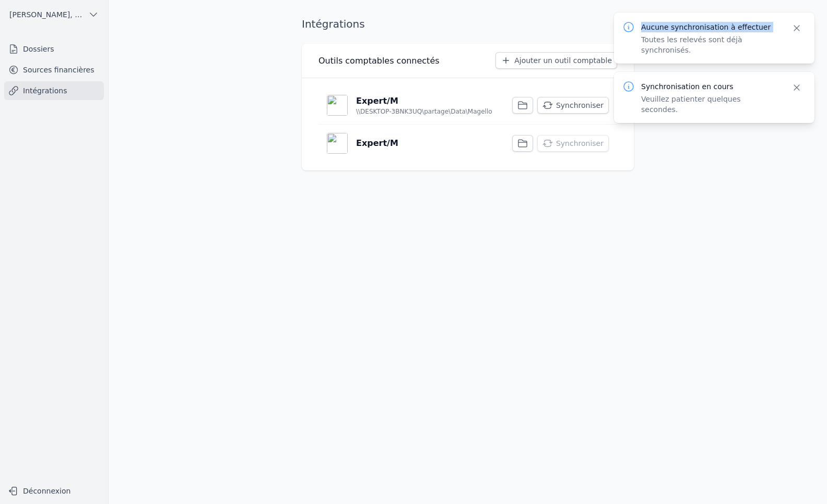 The height and width of the screenshot is (504, 827). I want to click on p: \\DESKTOP-3BNK3UQ\partage\Data\Magello, so click(424, 112).